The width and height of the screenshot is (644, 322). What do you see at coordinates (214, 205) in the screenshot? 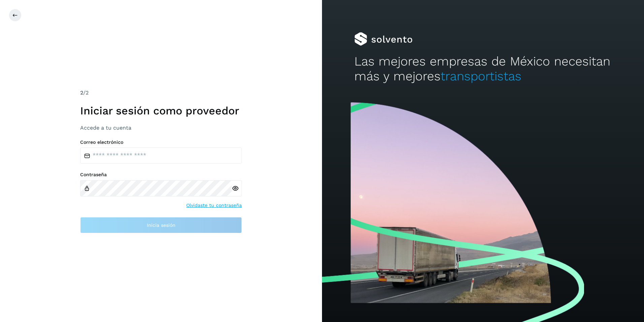
I see `a: Olvidaste tu contraseña` at bounding box center [214, 205].